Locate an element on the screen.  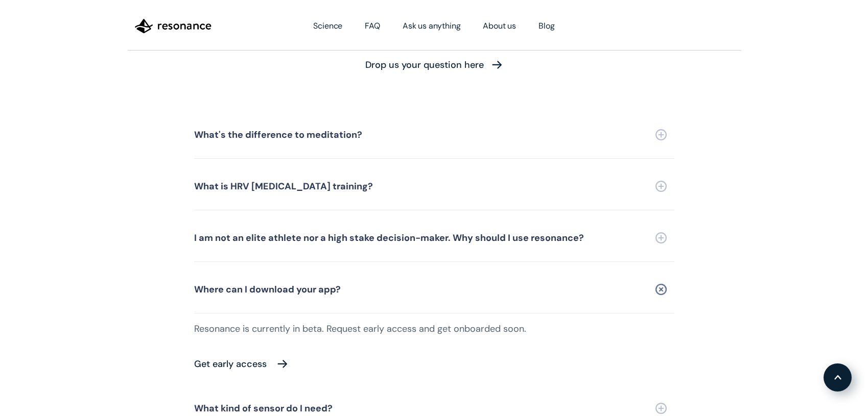
div: What's the difference to meditation? is located at coordinates (278, 135).